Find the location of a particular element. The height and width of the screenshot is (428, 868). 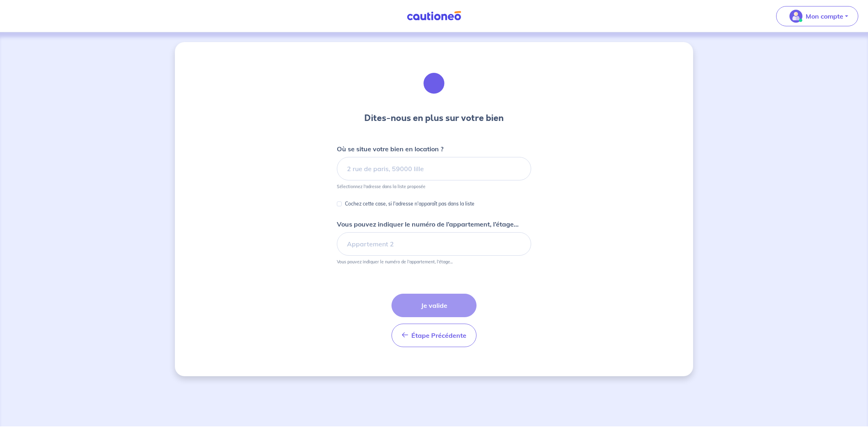

img: illu_houses.svg is located at coordinates (434, 83).